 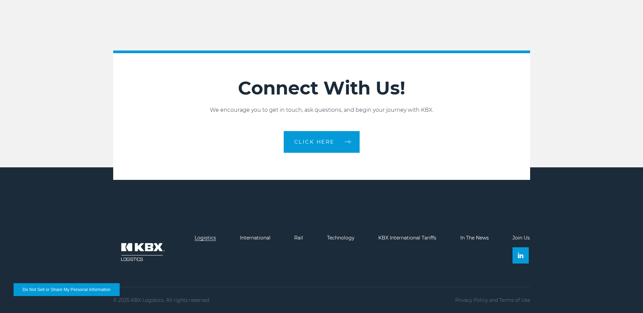 What do you see at coordinates (162, 300) in the screenshot?
I see `p: © 2025 KBX Logistics. All rights reserved.` at bounding box center [162, 300].